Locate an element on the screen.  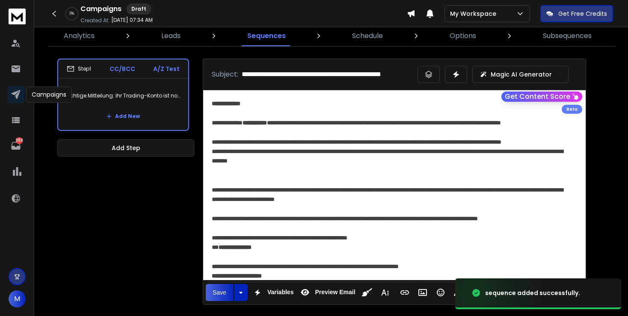
p: Analytics is located at coordinates (79, 36).